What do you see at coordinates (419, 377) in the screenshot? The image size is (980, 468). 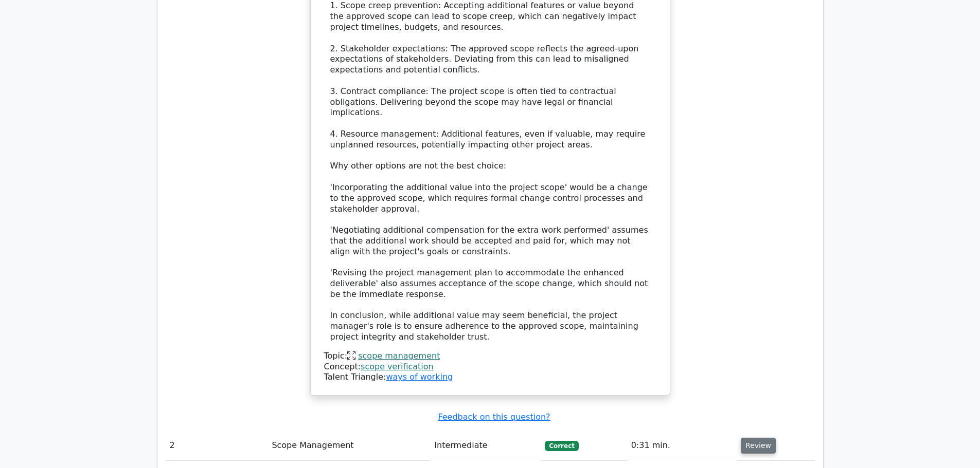 I see `a: ways of working` at bounding box center [419, 377].